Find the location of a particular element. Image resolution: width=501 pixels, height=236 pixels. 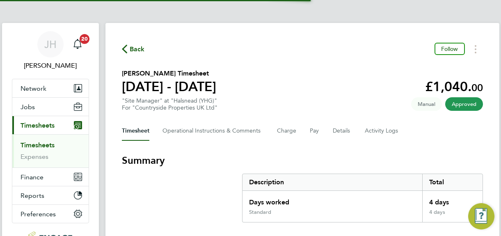

a: 20 is located at coordinates (78, 44).